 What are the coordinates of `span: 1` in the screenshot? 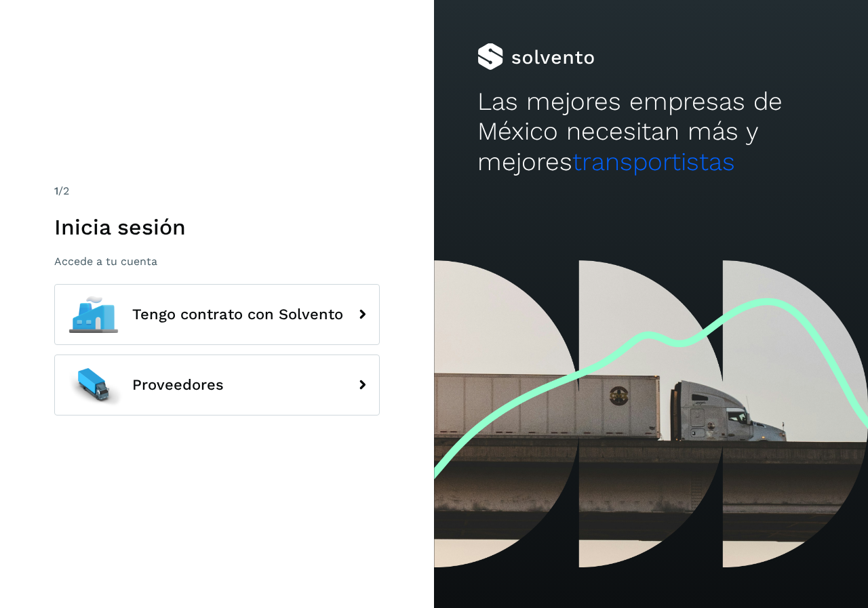 It's located at (56, 191).